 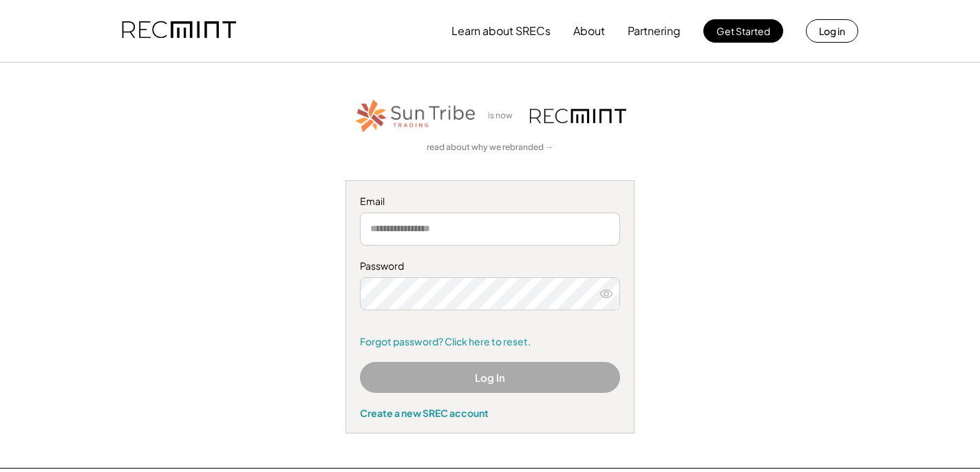 What do you see at coordinates (833, 31) in the screenshot?
I see `button: Log in` at bounding box center [833, 31].